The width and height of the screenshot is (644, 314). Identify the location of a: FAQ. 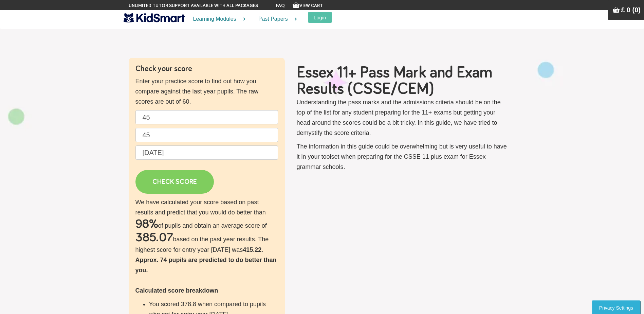
(280, 6).